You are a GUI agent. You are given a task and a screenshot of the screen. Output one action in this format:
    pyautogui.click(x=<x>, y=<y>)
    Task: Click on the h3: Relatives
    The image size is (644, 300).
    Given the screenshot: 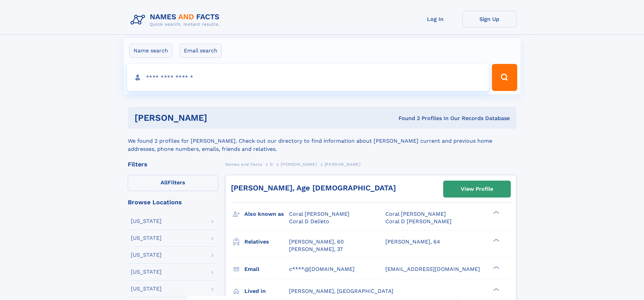 What is the action you would take?
    pyautogui.click(x=267, y=242)
    